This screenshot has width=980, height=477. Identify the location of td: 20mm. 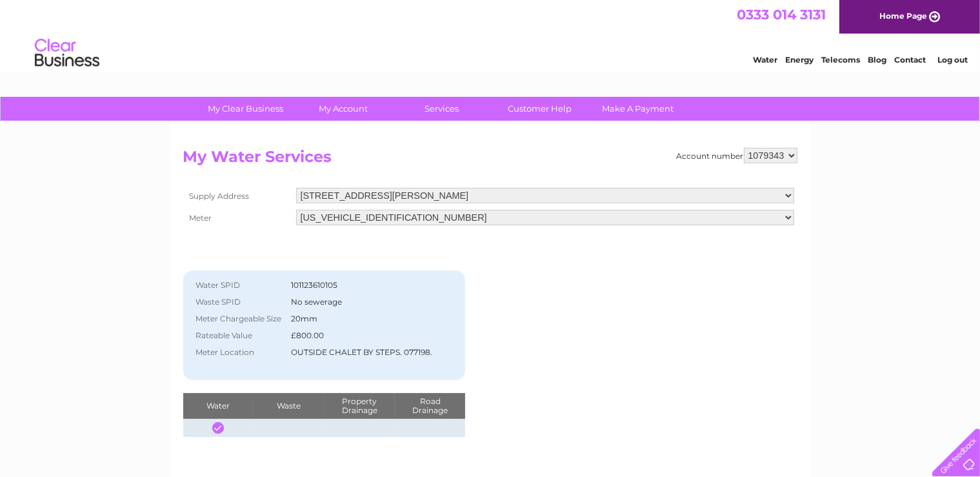
(363, 319).